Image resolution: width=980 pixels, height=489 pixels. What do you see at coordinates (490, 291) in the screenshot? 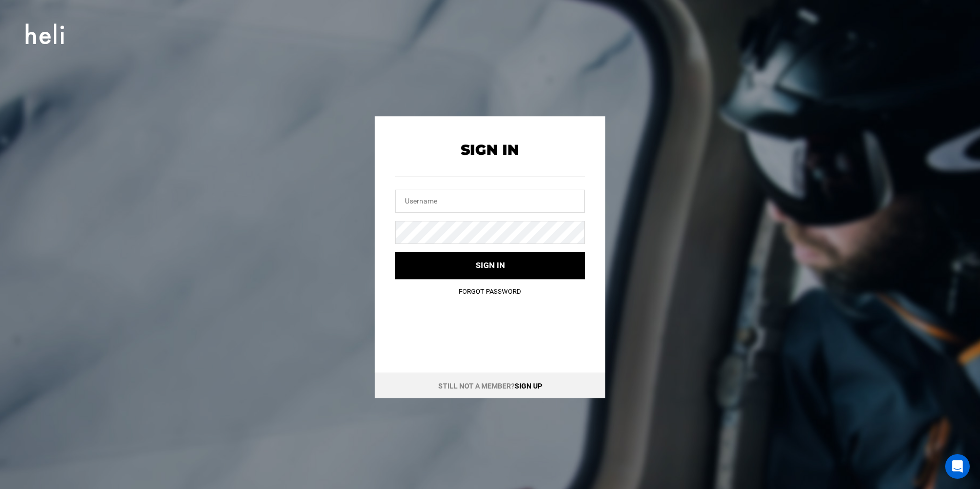
I see `a: Forgot Password` at bounding box center [490, 291].